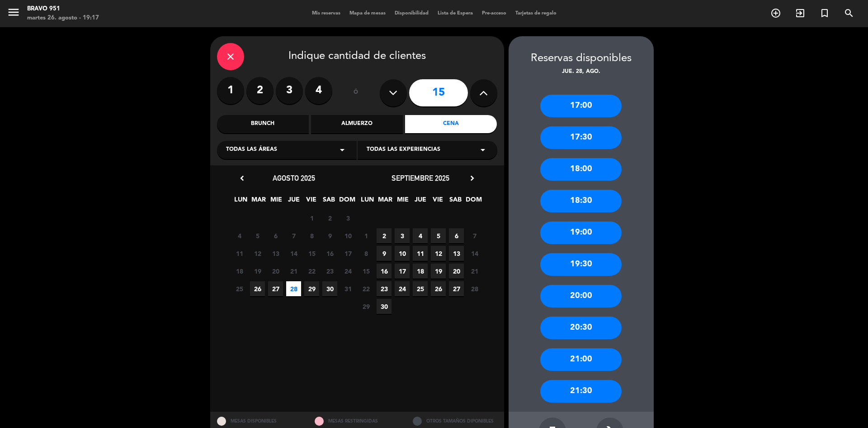  What do you see at coordinates (260, 90) in the screenshot?
I see `label: 2` at bounding box center [260, 90].